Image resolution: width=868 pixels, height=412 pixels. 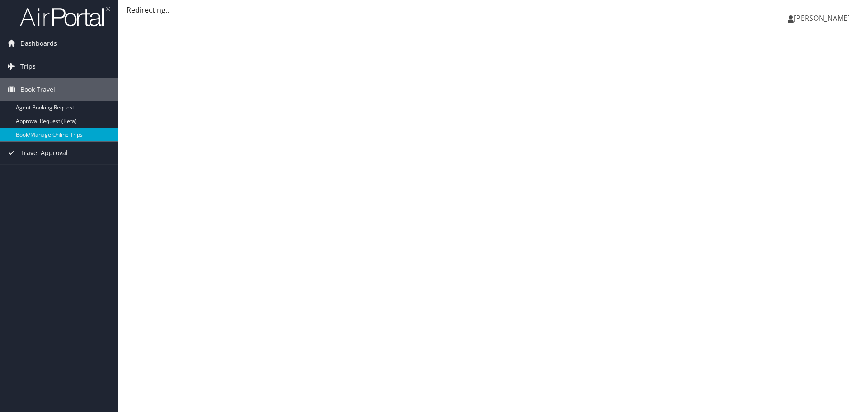 What do you see at coordinates (65, 16) in the screenshot?
I see `img: airportal-logo.png` at bounding box center [65, 16].